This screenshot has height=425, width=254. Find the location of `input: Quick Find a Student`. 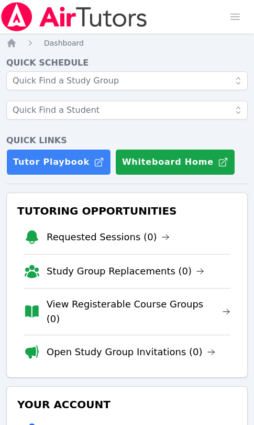

input: Quick Find a Student is located at coordinates (127, 110).